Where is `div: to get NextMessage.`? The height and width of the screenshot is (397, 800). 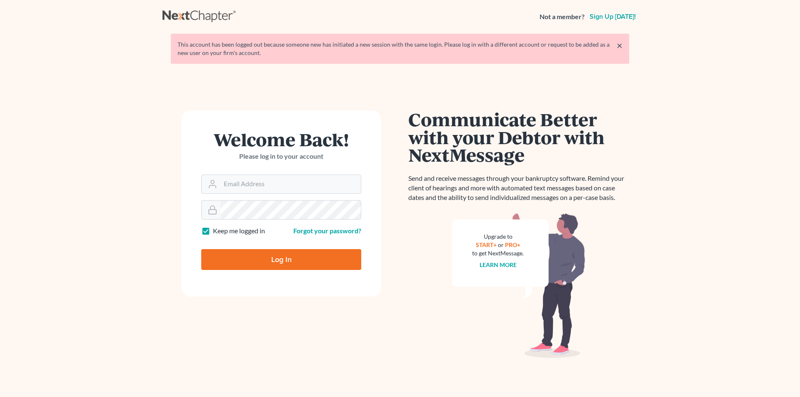 div: to get NextMessage. is located at coordinates (498, 253).